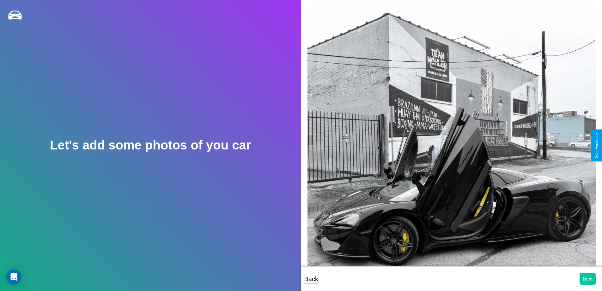 The height and width of the screenshot is (291, 602). What do you see at coordinates (150, 145) in the screenshot?
I see `h2: Let's add some photos of you car` at bounding box center [150, 145].